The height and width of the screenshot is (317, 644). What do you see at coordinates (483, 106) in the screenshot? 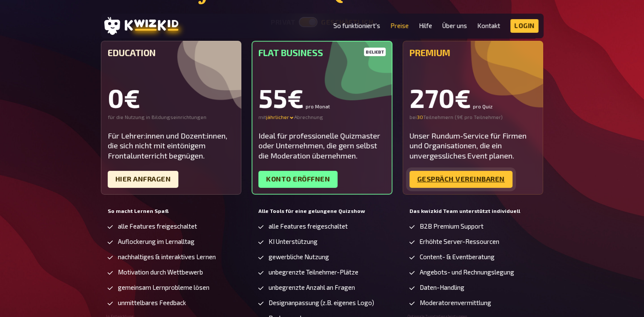
I see `small: pro Quiz` at bounding box center [483, 106].